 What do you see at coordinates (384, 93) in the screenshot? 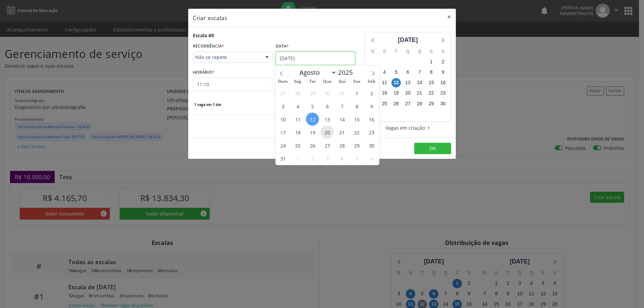
I see `span: segunda-feira, 18 de agosto de 2025` at bounding box center [384, 93].